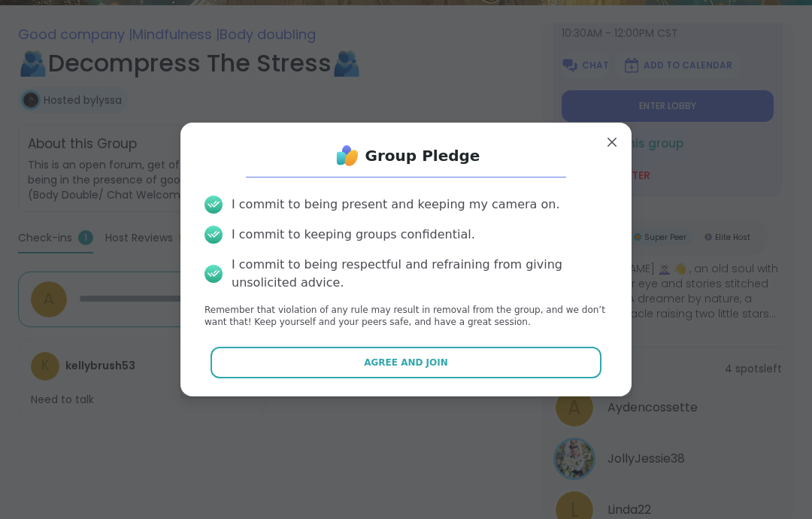 This screenshot has height=519, width=812. What do you see at coordinates (423, 156) in the screenshot?
I see `h1: Group Pledge` at bounding box center [423, 156].